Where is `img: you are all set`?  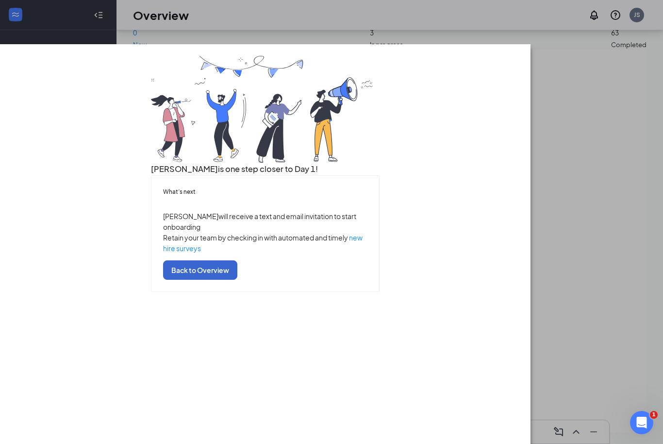
img: you are all set is located at coordinates (263, 109).